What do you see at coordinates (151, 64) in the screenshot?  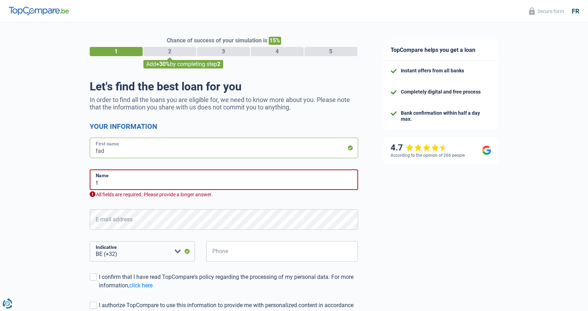 I see `font: Add` at bounding box center [151, 64].